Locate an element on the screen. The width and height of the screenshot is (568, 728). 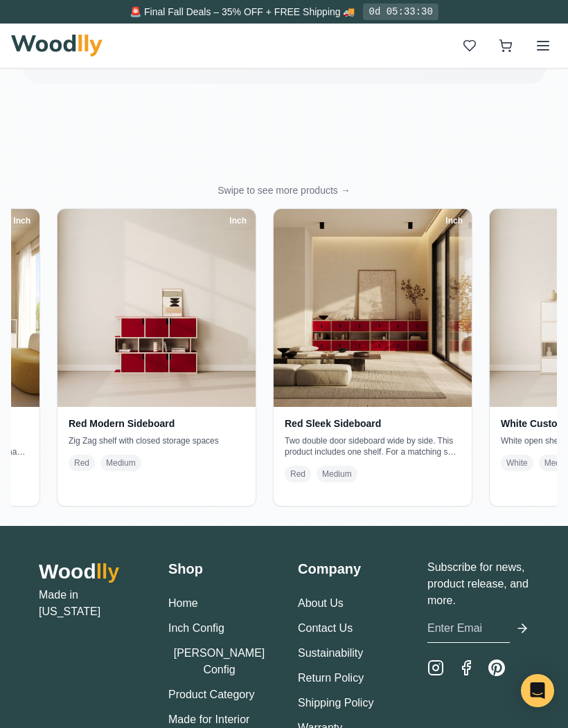
button: Toggle price visibility is located at coordinates (36, 30).